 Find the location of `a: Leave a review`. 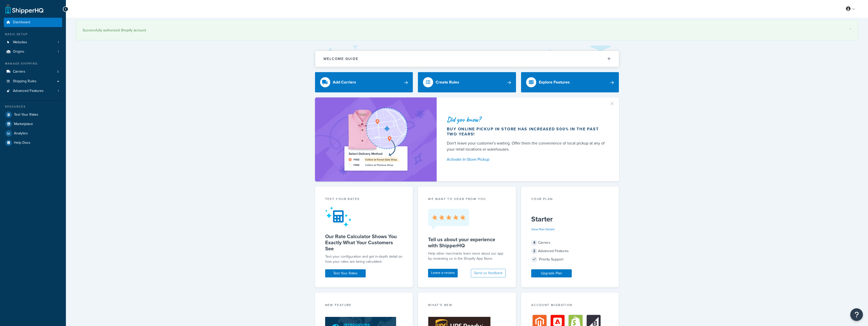

a: Leave a review is located at coordinates (443, 273).